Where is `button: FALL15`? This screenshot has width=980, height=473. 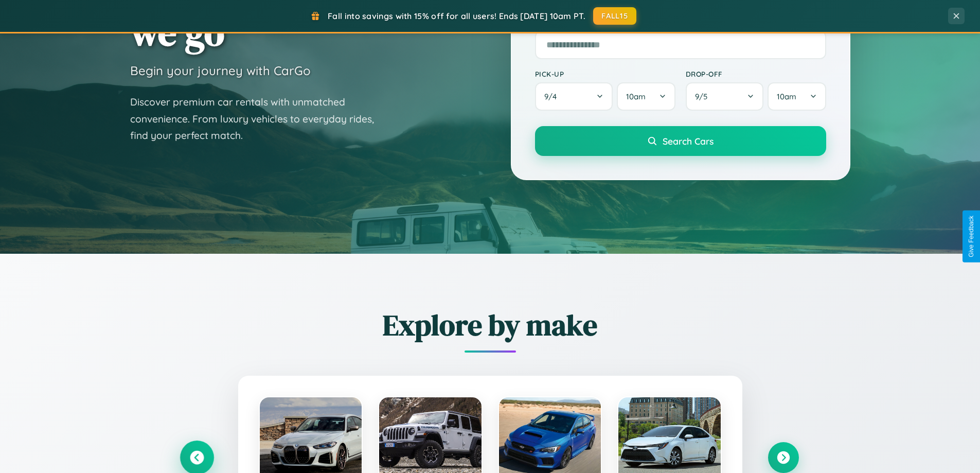 button: FALL15 is located at coordinates (615, 16).